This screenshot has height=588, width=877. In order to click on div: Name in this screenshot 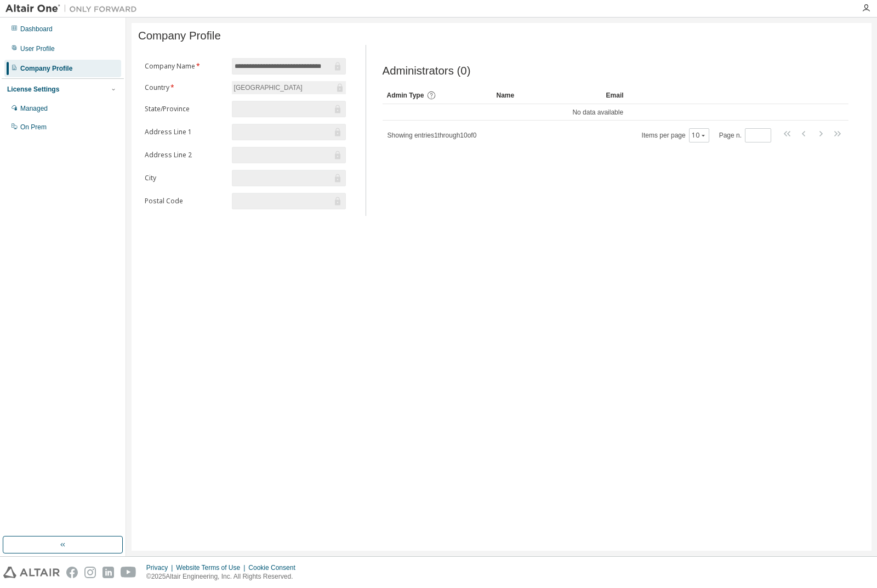, I will do `click(547, 95)`.